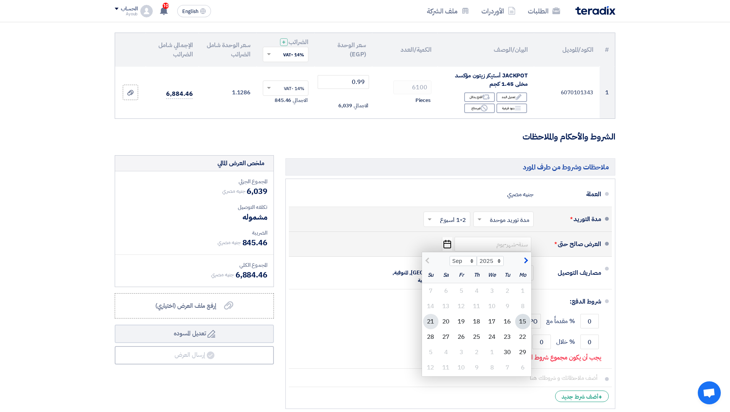 This screenshot has width=730, height=412. What do you see at coordinates (448, 11) in the screenshot?
I see `a: ملف الشركة` at bounding box center [448, 11].